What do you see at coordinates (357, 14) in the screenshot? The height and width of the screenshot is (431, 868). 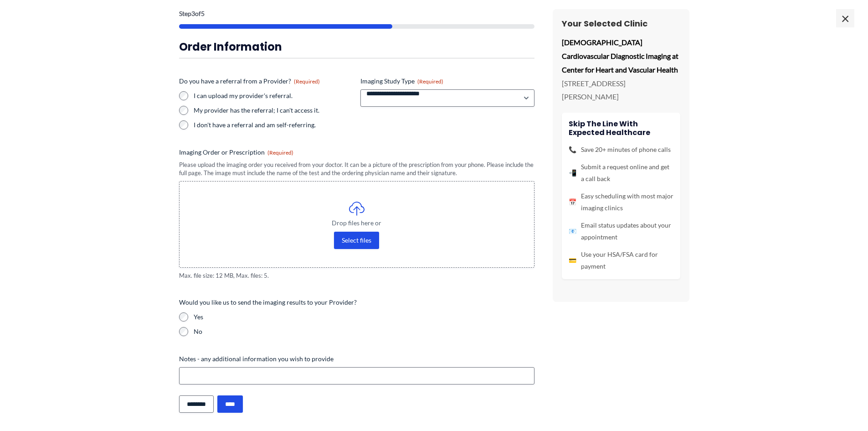 I see `p: Step of` at bounding box center [357, 14].